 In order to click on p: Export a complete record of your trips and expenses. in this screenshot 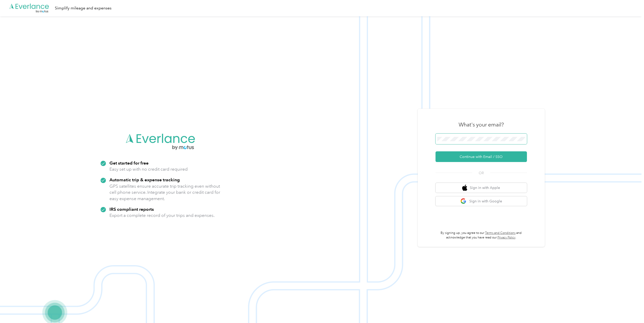, I will do `click(162, 216)`.